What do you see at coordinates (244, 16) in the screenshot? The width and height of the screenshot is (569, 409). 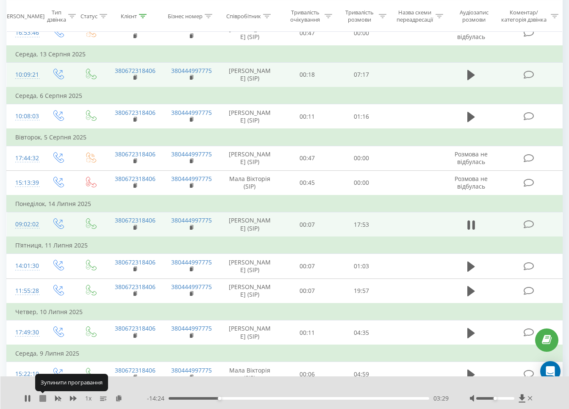 I see `div: Співробітник` at bounding box center [244, 16].